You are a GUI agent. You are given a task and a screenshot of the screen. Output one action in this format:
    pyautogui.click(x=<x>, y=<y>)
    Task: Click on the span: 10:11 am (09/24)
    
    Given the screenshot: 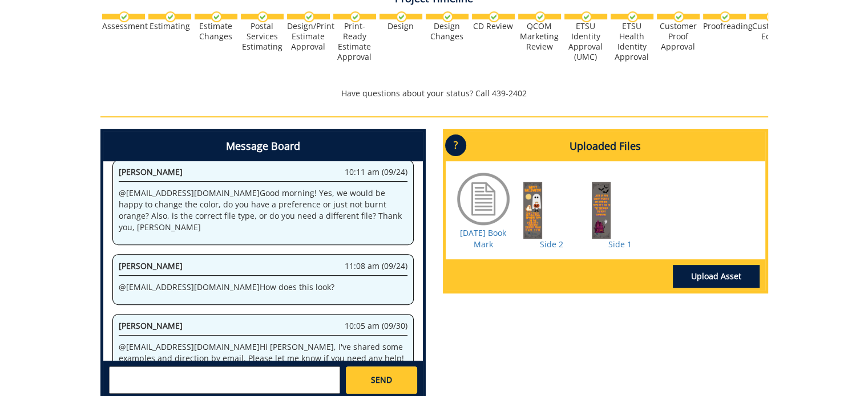 What is the action you would take?
    pyautogui.click(x=376, y=172)
    